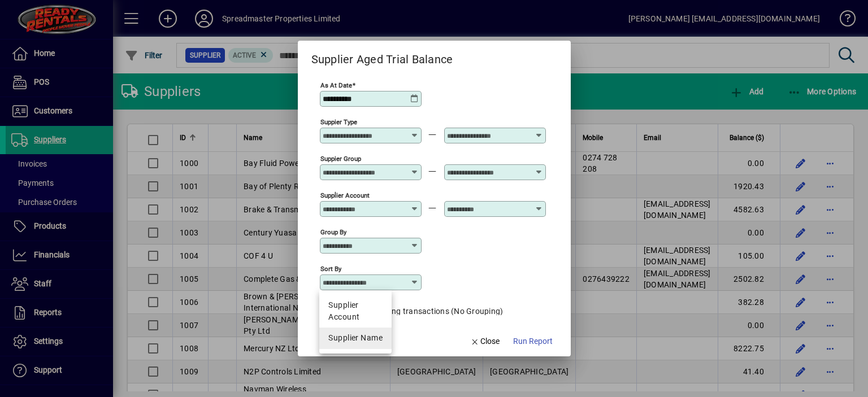  I want to click on mat-label: As at Date, so click(336, 85).